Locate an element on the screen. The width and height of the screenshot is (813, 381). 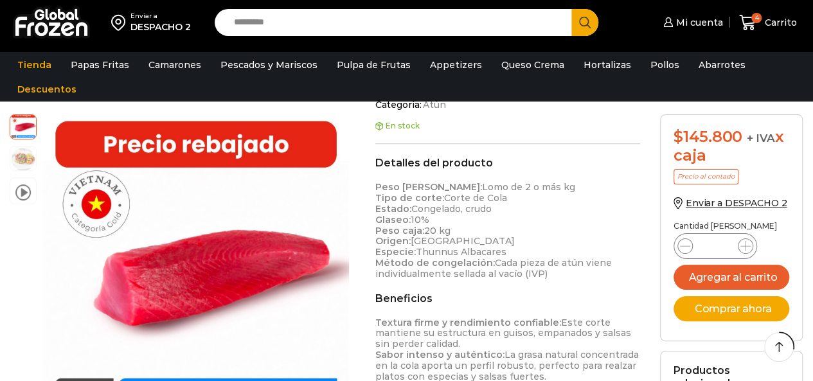
strong: Estado: is located at coordinates (393, 209).